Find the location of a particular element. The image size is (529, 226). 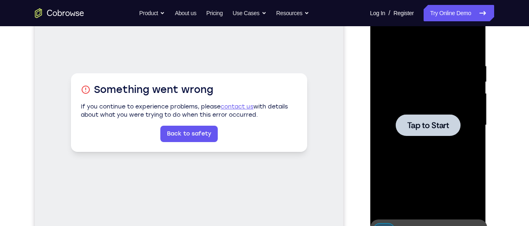

a: Go to the home page is located at coordinates (59, 13).